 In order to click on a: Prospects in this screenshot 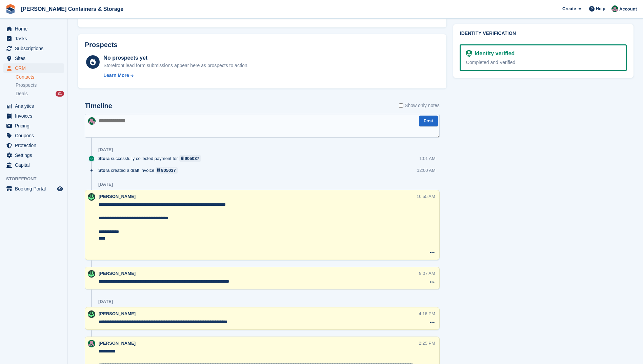, I will do `click(40, 85)`.